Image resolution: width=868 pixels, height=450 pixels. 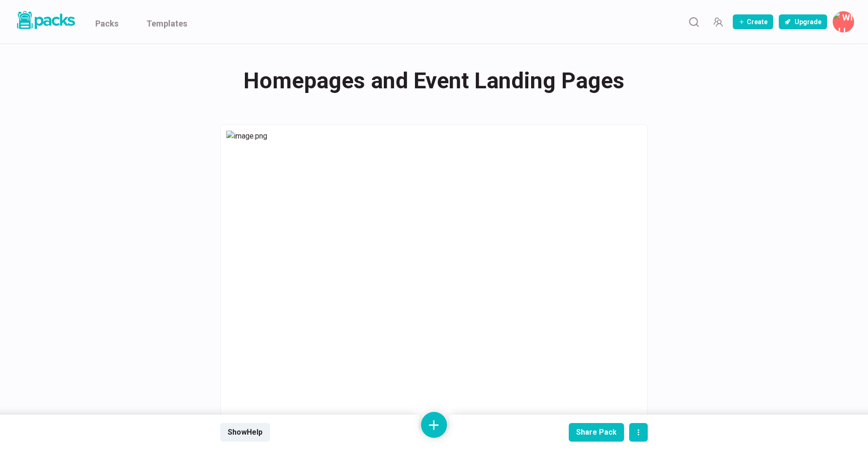 What do you see at coordinates (803, 22) in the screenshot?
I see `button: Upgrade` at bounding box center [803, 22].